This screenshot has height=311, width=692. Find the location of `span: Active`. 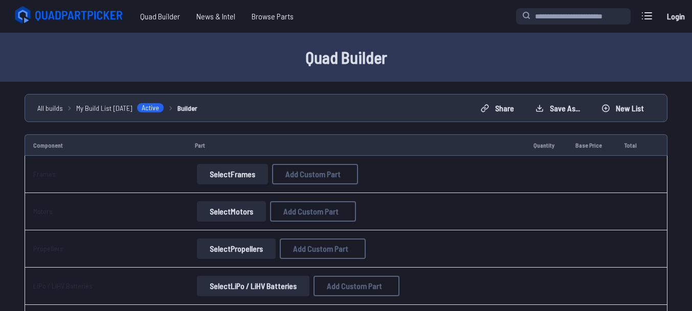

span: Active is located at coordinates (150, 108).